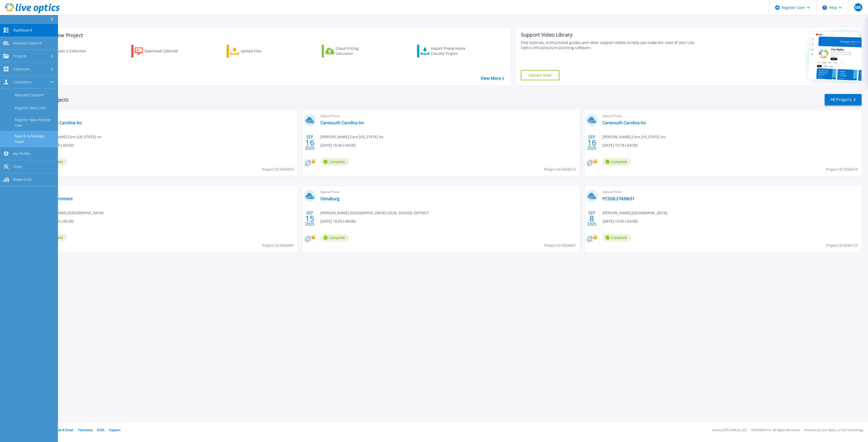  What do you see at coordinates (858, 8) in the screenshot?
I see `span: MK` at bounding box center [858, 8].